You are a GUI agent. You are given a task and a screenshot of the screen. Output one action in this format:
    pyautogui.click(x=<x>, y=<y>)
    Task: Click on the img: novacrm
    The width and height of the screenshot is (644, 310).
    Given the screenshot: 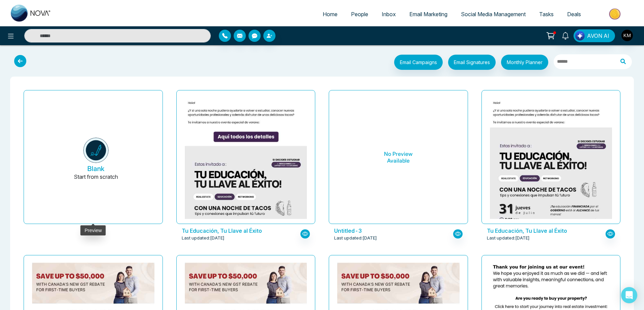 What is the action you would take?
    pyautogui.click(x=96, y=150)
    